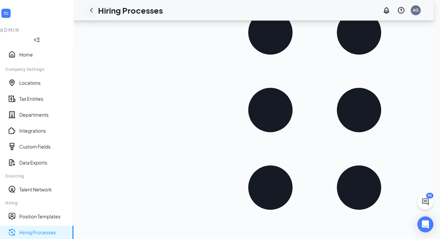 The image size is (440, 239). What do you see at coordinates (425, 202) in the screenshot?
I see `button: ChatActive` at bounding box center [425, 202].